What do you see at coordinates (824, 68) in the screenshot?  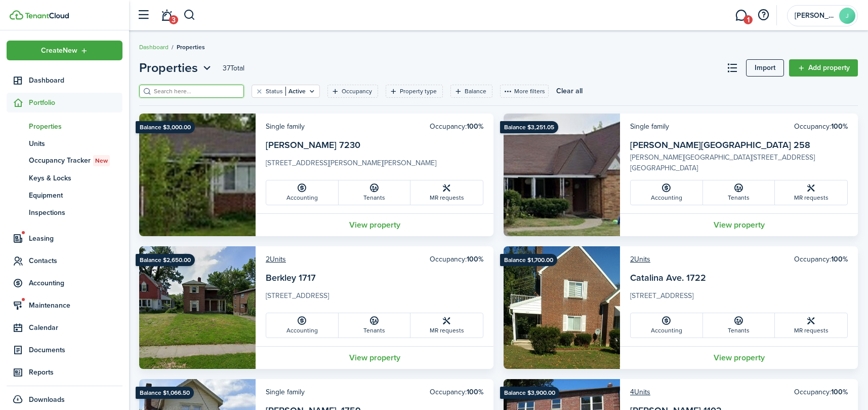 I see `a: Add property` at bounding box center [824, 68].